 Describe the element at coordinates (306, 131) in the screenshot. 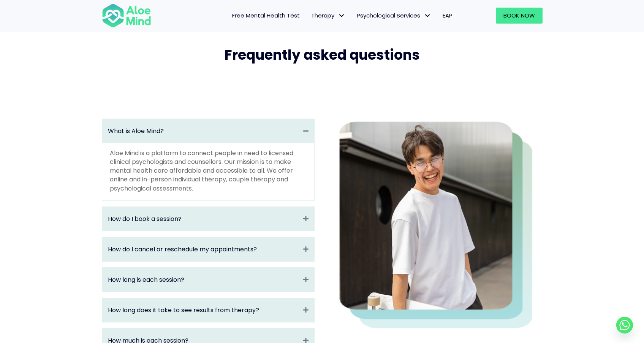

I see `i: Collapse` at that location.